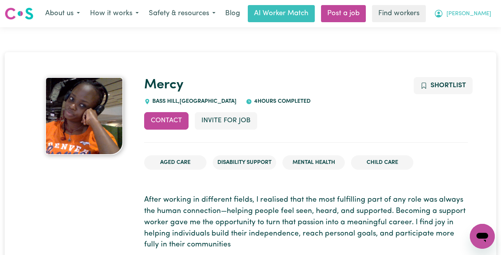 The width and height of the screenshot is (501, 255). I want to click on a: Blog, so click(232, 14).